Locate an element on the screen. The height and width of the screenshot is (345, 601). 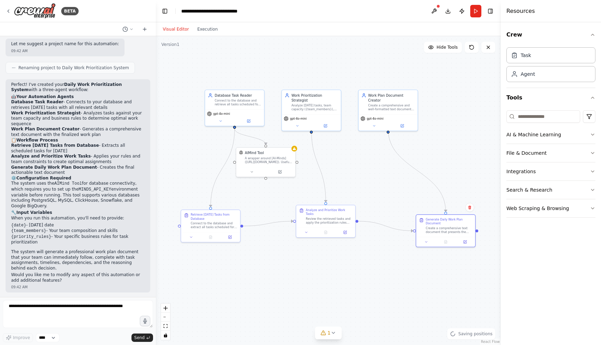
button: Execution is located at coordinates (207, 29).